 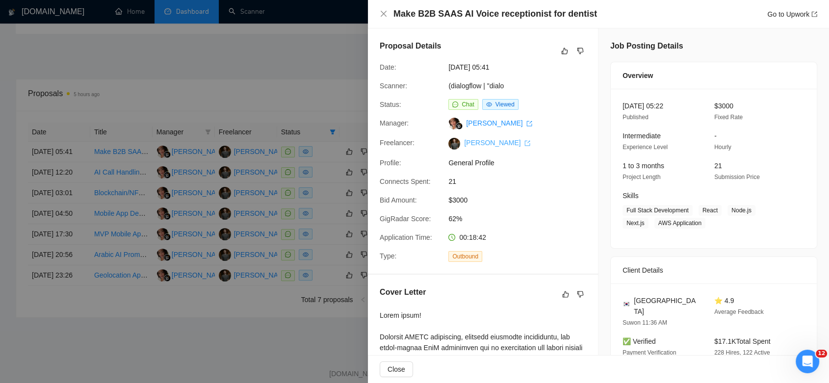 I want to click on span: Status:, so click(x=391, y=105).